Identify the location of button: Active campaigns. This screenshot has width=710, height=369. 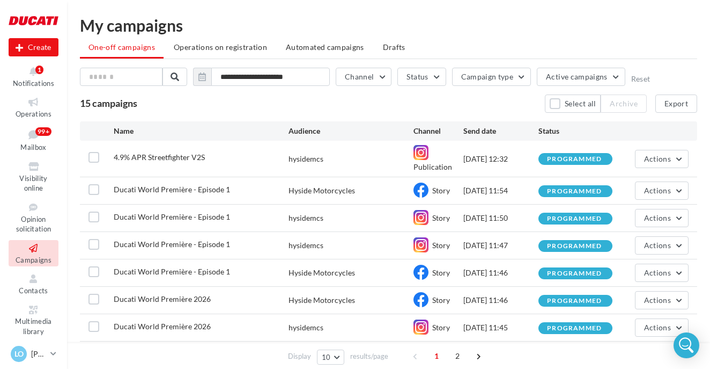
(581, 77).